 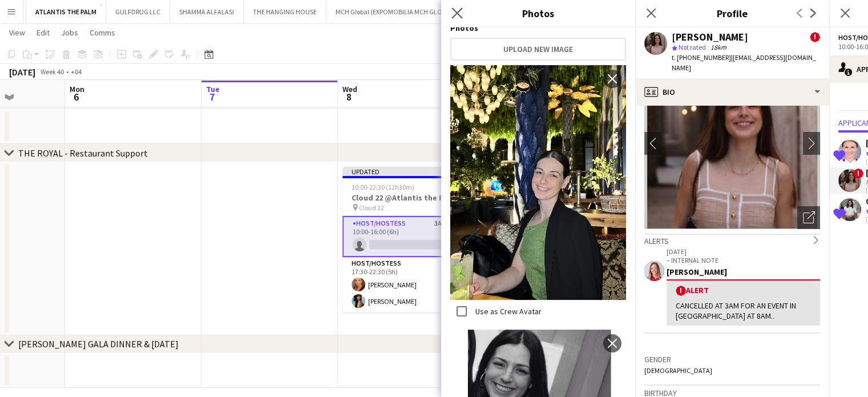 What do you see at coordinates (76, 96) in the screenshot?
I see `span: 6` at bounding box center [76, 96].